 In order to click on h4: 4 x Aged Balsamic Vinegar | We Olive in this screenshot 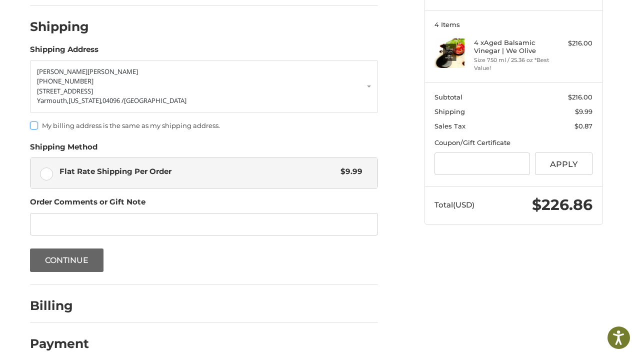, I will do `click(512, 47)`.